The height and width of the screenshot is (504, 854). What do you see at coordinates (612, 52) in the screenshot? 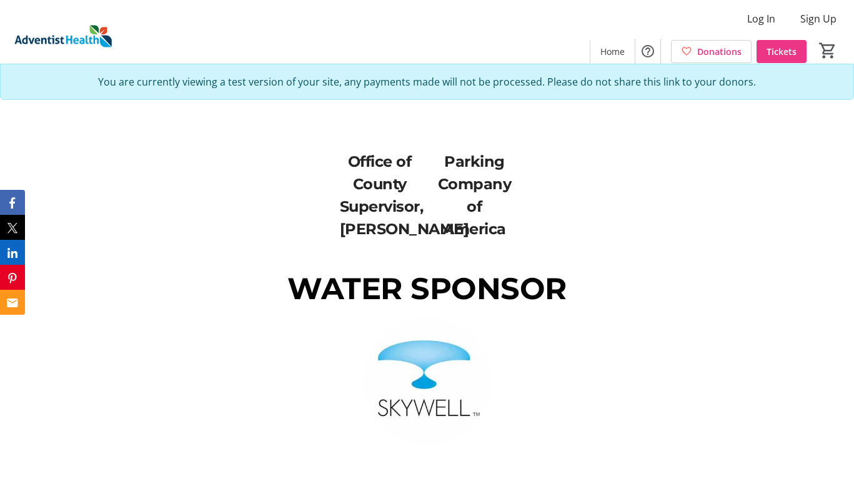
I see `span: Home` at bounding box center [612, 52].